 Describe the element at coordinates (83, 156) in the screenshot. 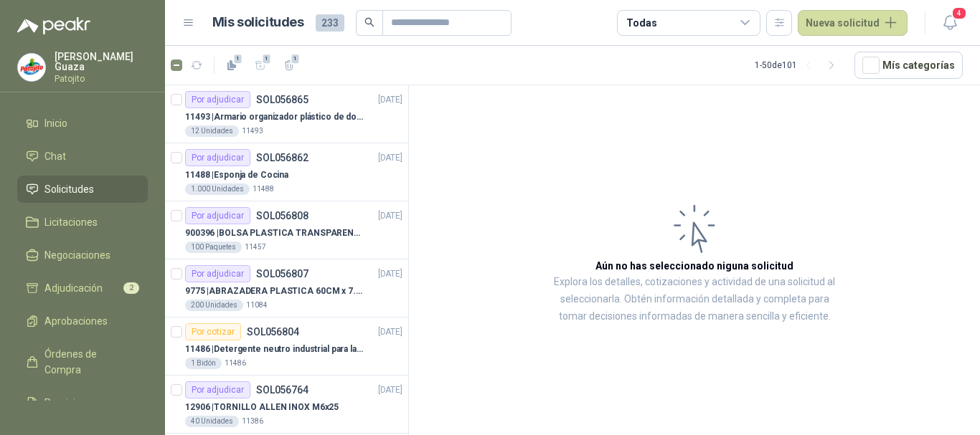

I see `a: Chat` at that location.